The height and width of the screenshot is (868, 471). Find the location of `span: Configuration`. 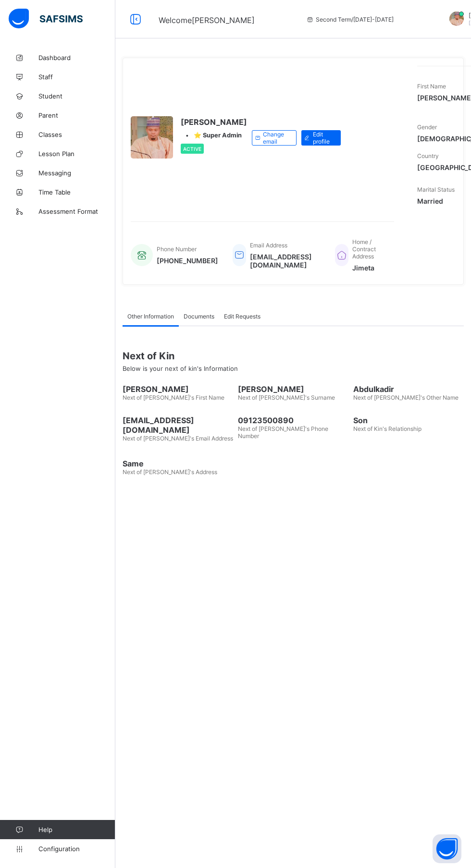

span: Configuration is located at coordinates (76, 849).